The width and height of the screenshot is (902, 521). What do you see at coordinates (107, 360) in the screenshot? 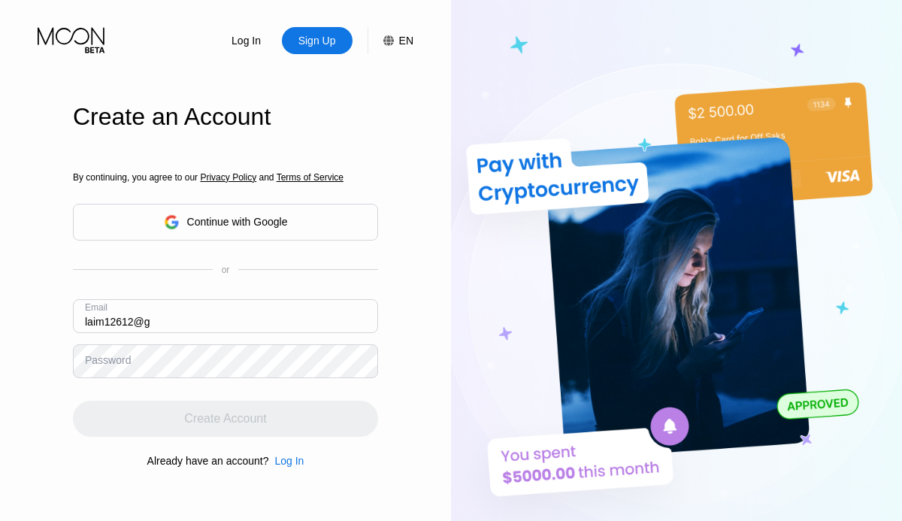
I see `div: Password` at bounding box center [107, 360].